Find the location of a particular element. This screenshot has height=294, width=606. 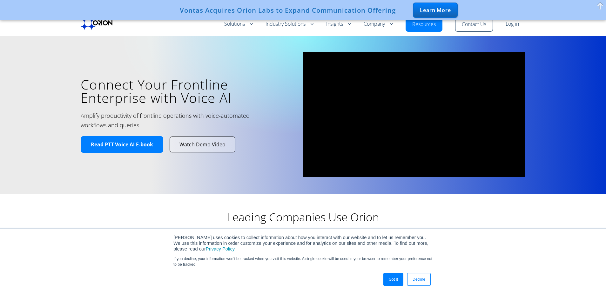

a: Industry Solutions is located at coordinates (290, 24).